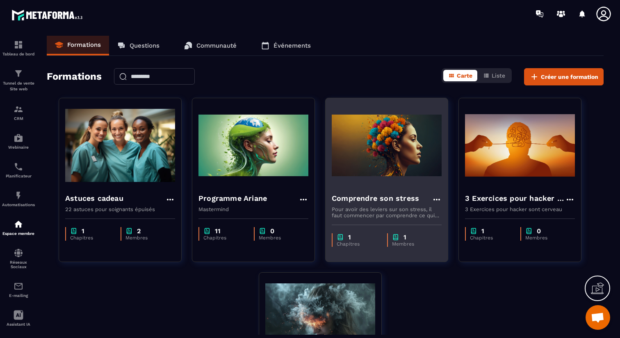 Image resolution: width=620 pixels, height=338 pixels. I want to click on a: emailemailE-mailing, so click(18, 289).